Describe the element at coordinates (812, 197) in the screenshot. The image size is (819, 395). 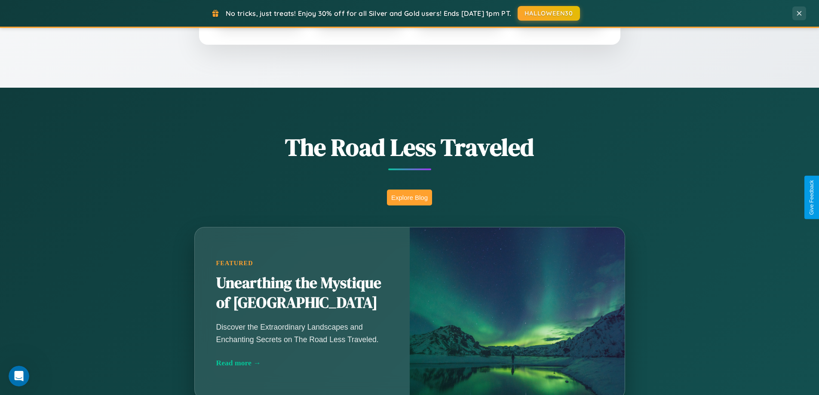
I see `div: Give Feedback` at that location.